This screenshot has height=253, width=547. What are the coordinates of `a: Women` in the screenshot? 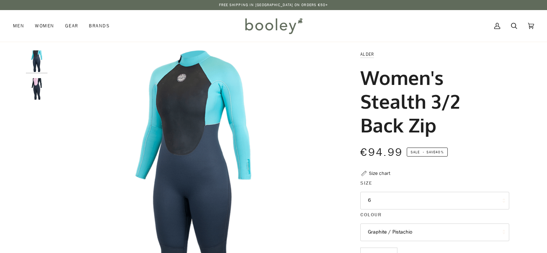 It's located at (44, 26).